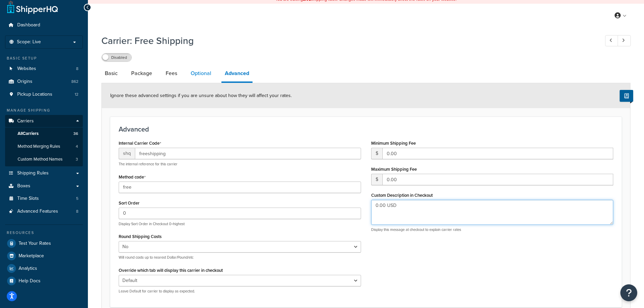 This screenshot has width=644, height=308. What do you see at coordinates (44, 147) in the screenshot?
I see `a: Method Merging Rules4` at bounding box center [44, 147].